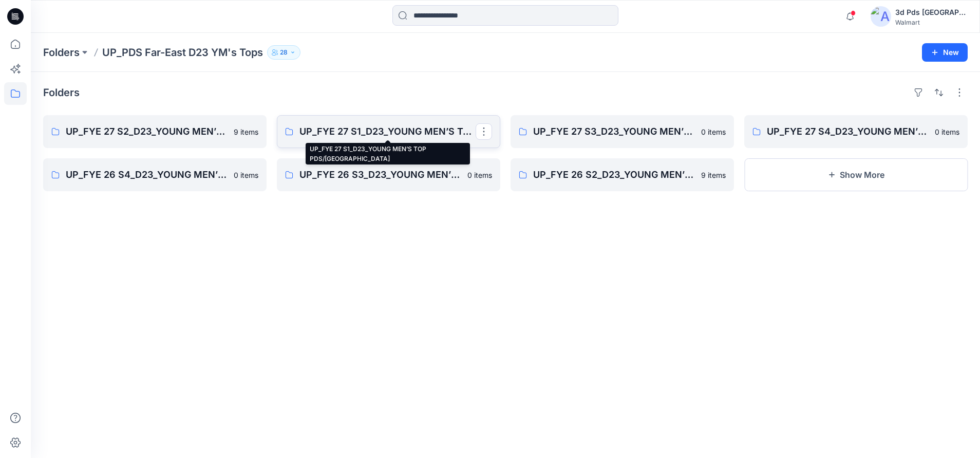 This screenshot has height=458, width=980. I want to click on img: avatar, so click(881, 17).